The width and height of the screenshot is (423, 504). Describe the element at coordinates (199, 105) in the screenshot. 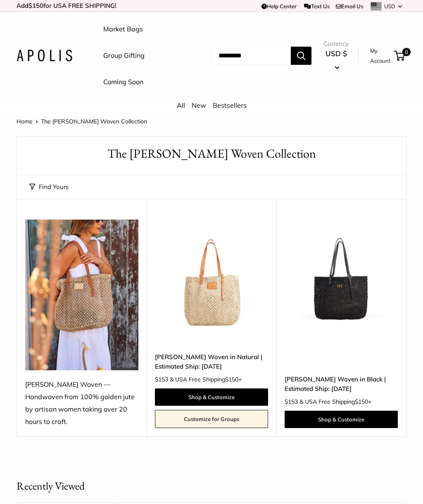

I see `a: New` at that location.